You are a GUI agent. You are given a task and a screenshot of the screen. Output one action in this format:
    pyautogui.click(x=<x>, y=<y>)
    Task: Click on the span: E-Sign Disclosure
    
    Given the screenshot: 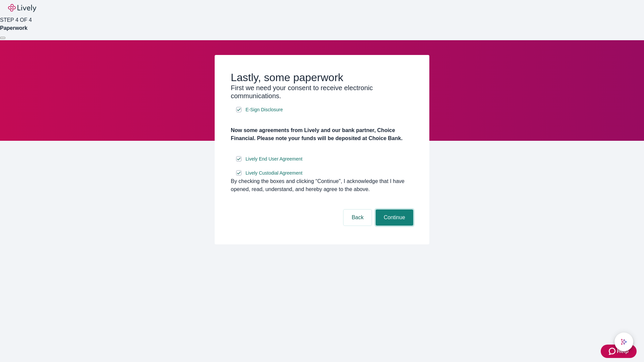 What is the action you would take?
    pyautogui.click(x=264, y=110)
    